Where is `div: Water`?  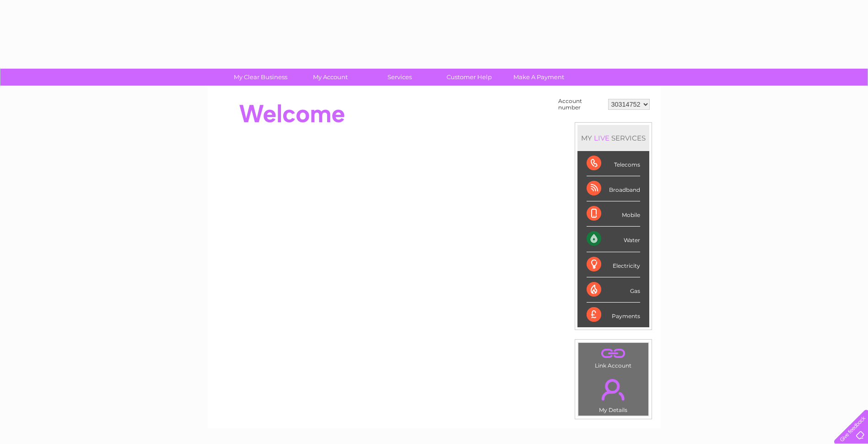 div: Water is located at coordinates (613, 239).